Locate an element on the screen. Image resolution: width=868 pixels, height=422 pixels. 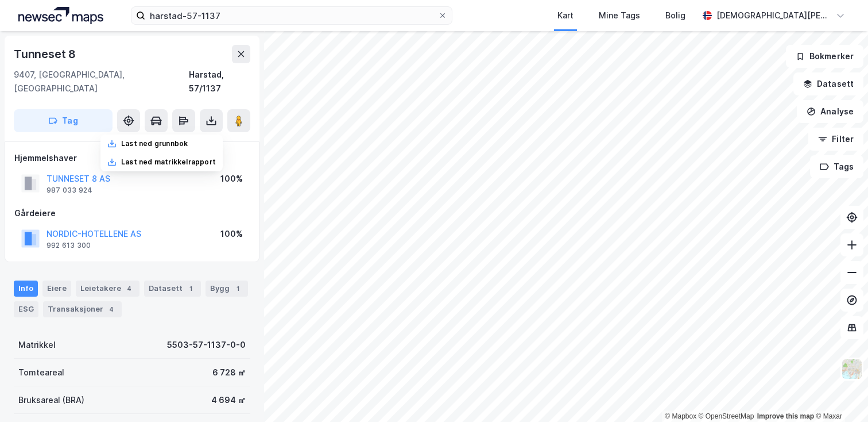
div: ESG is located at coordinates (26, 309).